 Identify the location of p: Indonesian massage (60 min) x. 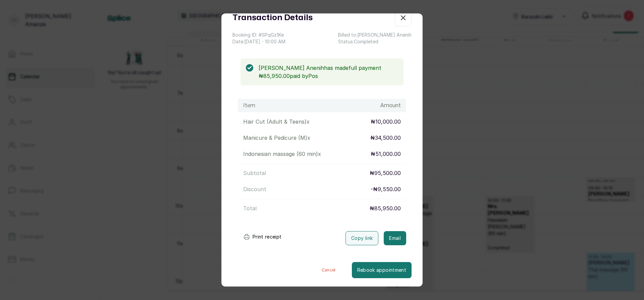
(282, 154).